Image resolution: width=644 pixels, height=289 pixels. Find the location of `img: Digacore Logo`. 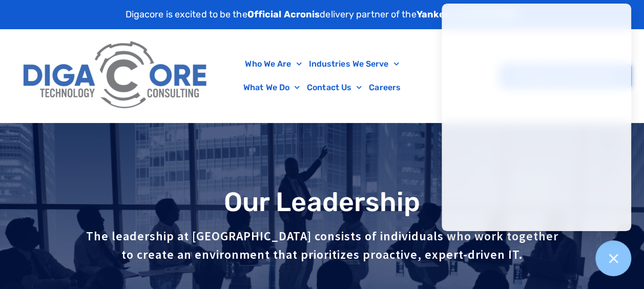

img: Digacore Logo is located at coordinates (116, 76).